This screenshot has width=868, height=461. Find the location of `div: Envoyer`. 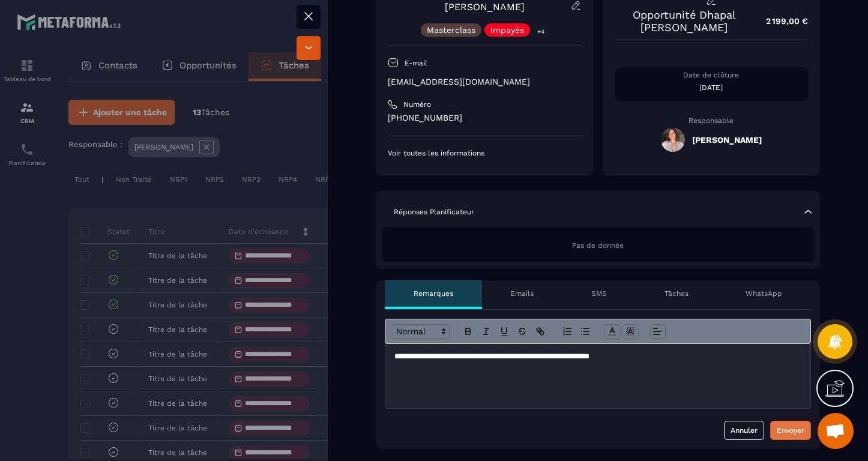

div: Envoyer is located at coordinates (791, 430).